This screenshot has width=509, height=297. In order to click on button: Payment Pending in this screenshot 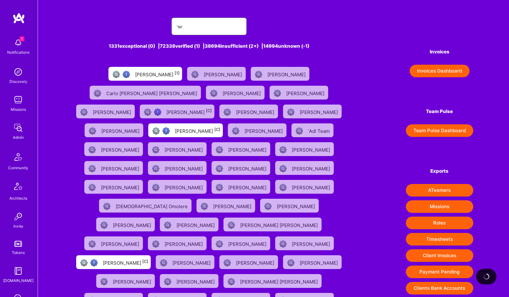, I will do `click(440, 272)`.